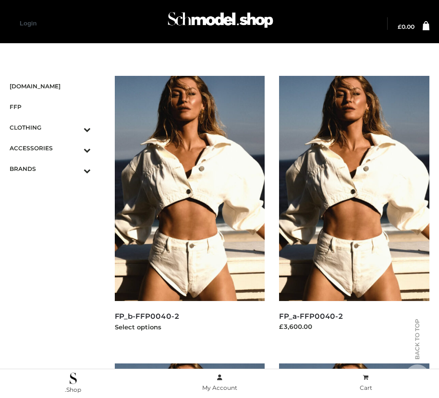 This screenshot has width=439, height=398. What do you see at coordinates (417, 348) in the screenshot?
I see `span: Back to top` at bounding box center [417, 348].